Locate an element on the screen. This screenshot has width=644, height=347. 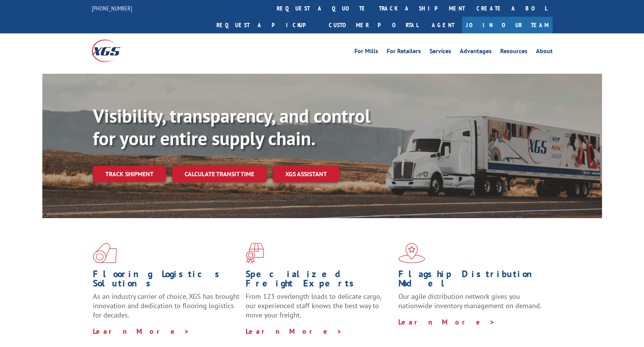
img: xgs-icon-flagship-distribution-model-red is located at coordinates (412, 253).